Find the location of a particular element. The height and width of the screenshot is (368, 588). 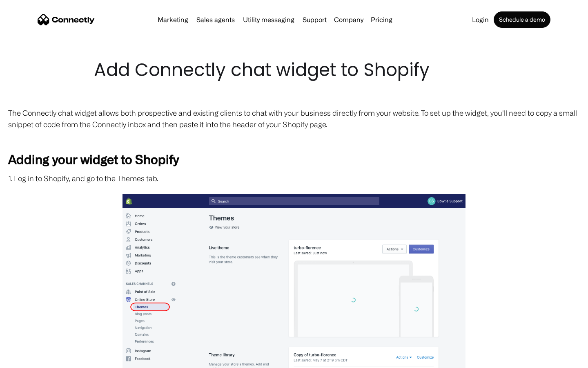

ul: Language list is located at coordinates (33, 360).